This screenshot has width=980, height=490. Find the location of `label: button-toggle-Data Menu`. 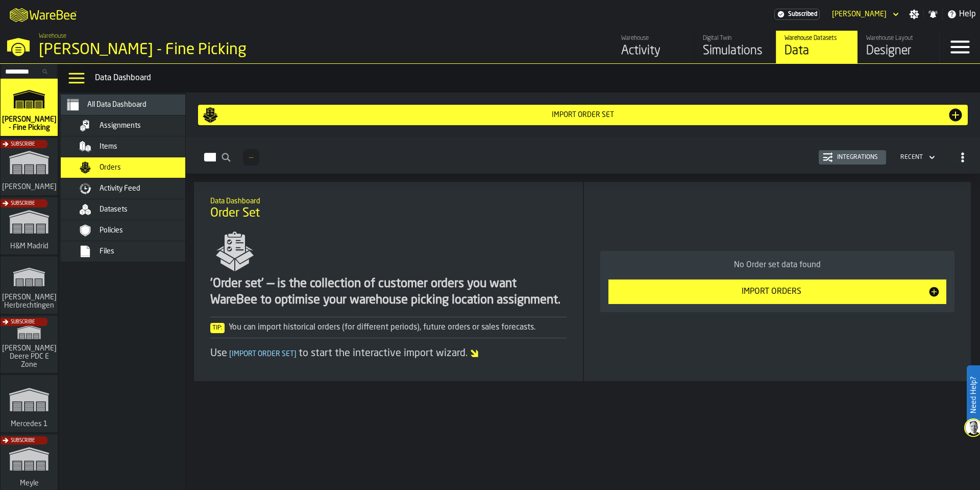

label: button-toggle-Data Menu is located at coordinates (77, 78).